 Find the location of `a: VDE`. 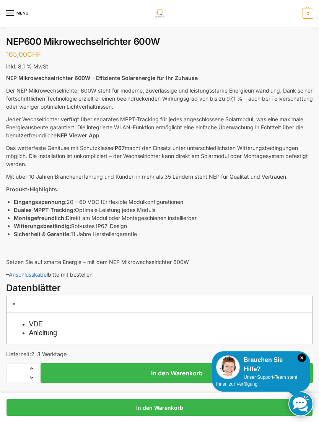

a: VDE is located at coordinates (36, 324).